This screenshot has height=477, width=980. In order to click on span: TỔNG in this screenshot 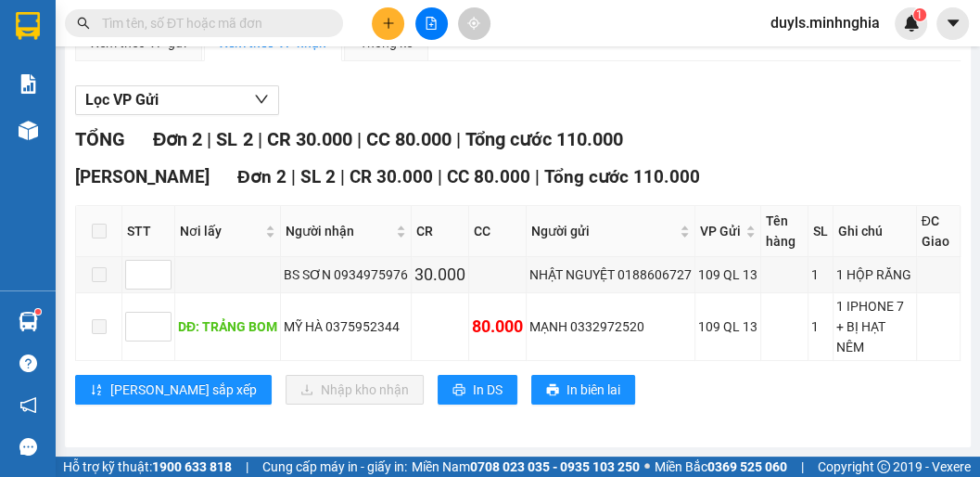, I will do `click(100, 140)`.